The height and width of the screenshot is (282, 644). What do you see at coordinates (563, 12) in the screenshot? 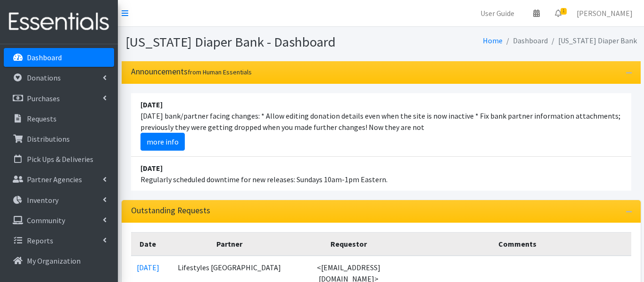
I see `span: 1` at bounding box center [563, 12].